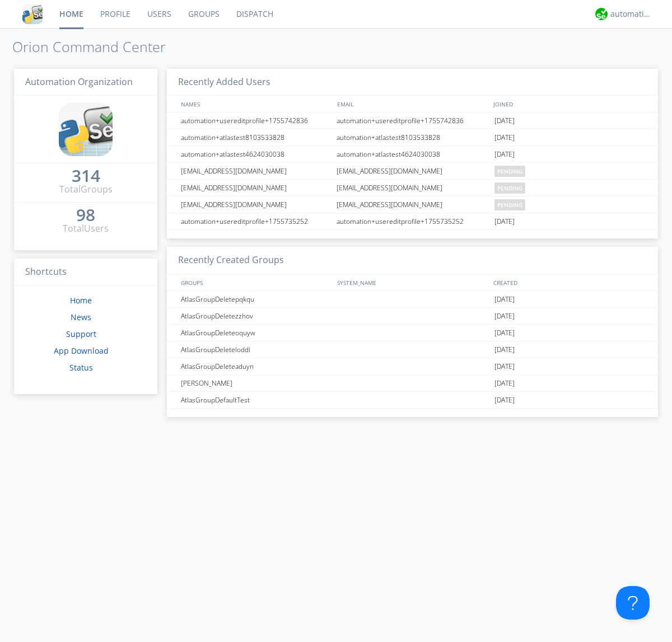 The height and width of the screenshot is (642, 672). What do you see at coordinates (255, 299) in the screenshot?
I see `div: AtlasGroupDeletepqkqu` at bounding box center [255, 299].